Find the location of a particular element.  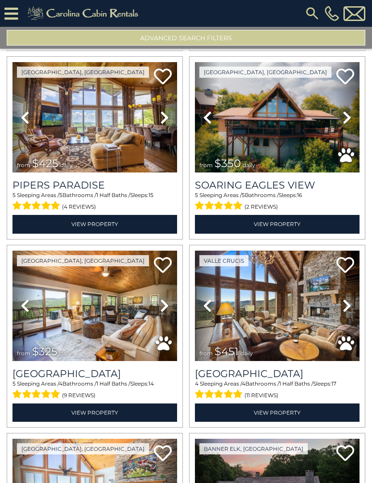

span: (4 reviews) is located at coordinates (79, 207).